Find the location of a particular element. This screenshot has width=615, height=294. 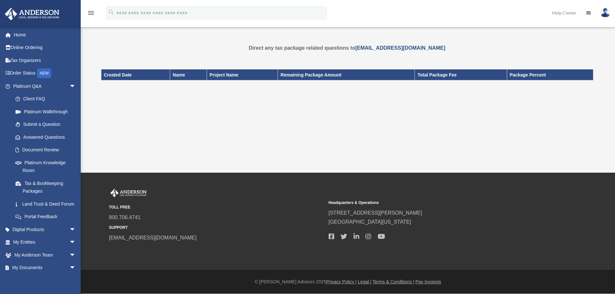

i: menu is located at coordinates (91, 13).